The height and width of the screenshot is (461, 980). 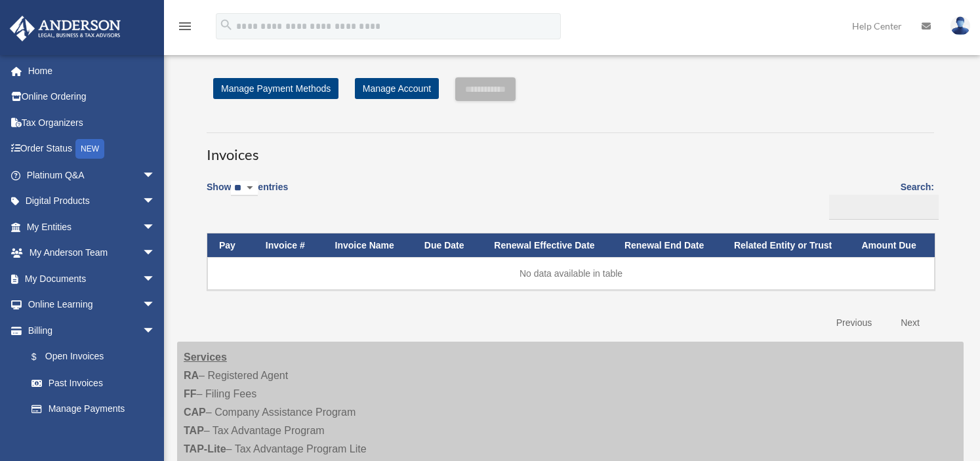 What do you see at coordinates (447, 245) in the screenshot?
I see `th: Due Date: activate to sort column ascending` at bounding box center [447, 245].